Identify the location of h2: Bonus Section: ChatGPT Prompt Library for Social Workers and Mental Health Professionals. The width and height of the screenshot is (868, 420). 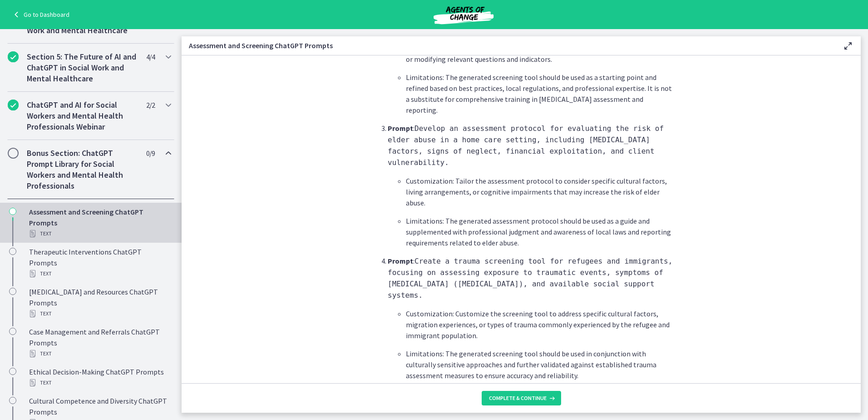
(82, 169).